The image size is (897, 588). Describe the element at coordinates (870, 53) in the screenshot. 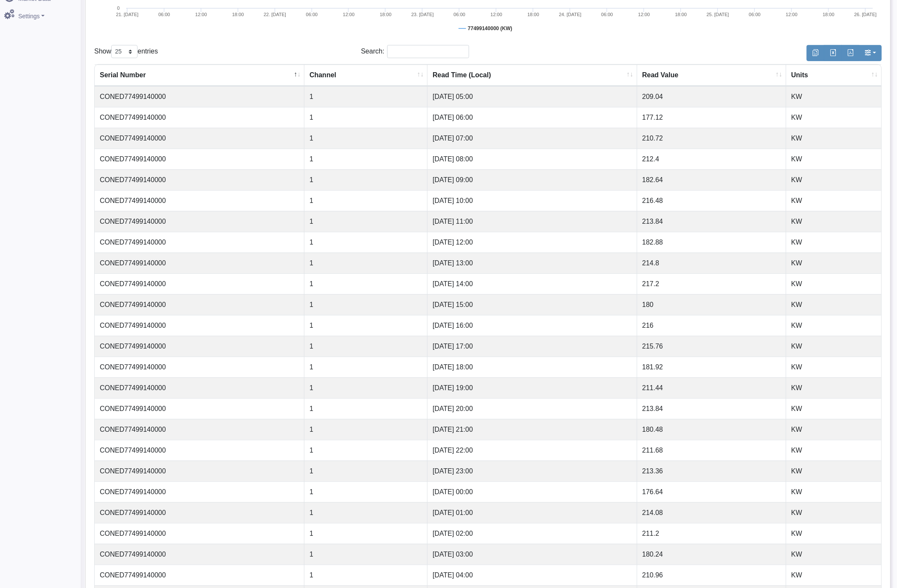

I see `button: Show/Hide Columns` at that location.